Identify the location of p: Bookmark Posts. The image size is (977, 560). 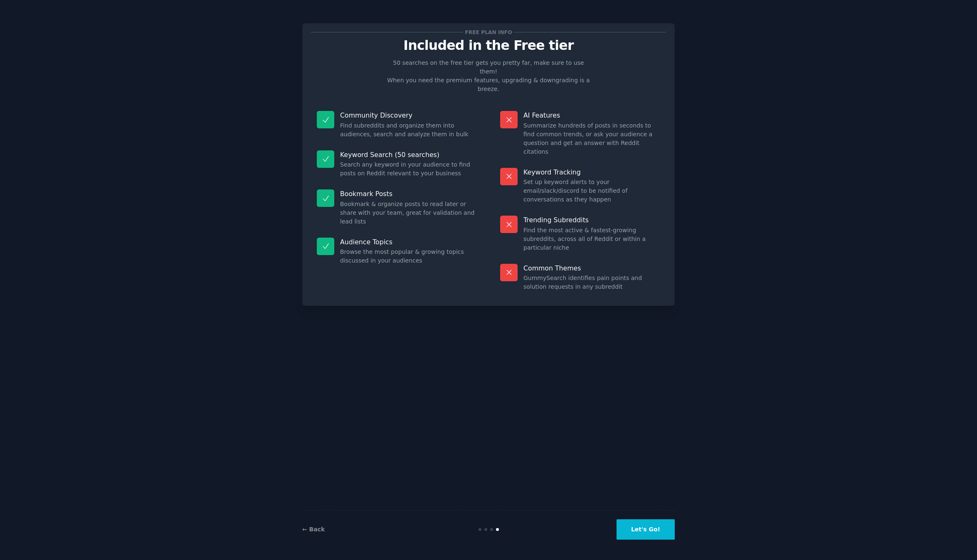
(409, 193).